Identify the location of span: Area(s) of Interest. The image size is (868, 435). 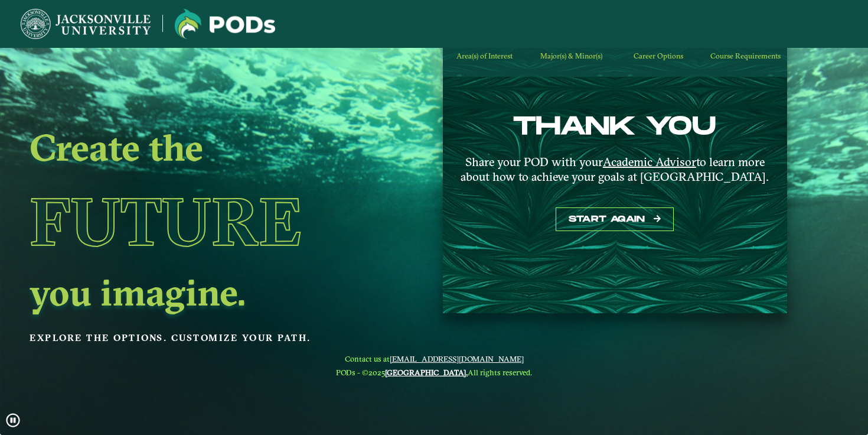
(484, 56).